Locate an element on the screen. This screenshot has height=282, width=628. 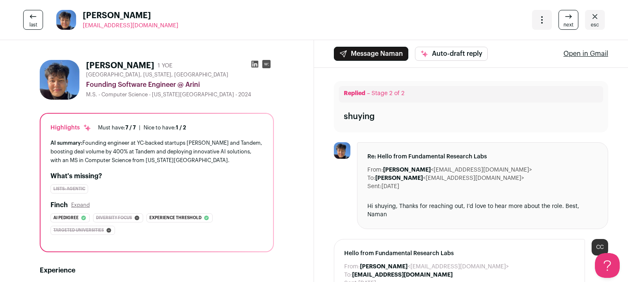
button: Open dropdown is located at coordinates (542, 20).